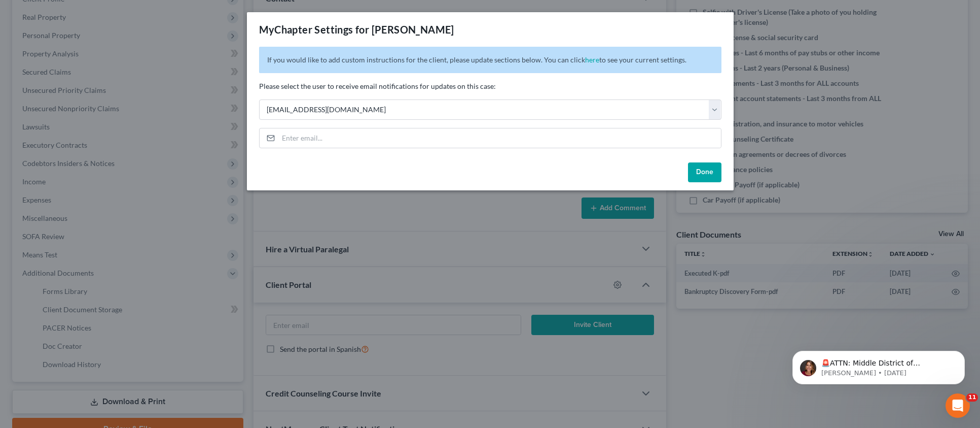 The width and height of the screenshot is (980, 428). Describe the element at coordinates (704, 172) in the screenshot. I see `button: Done` at that location.